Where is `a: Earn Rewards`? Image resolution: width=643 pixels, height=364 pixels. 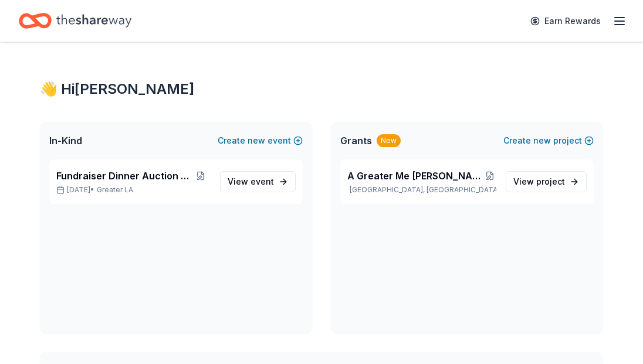 a: Earn Rewards is located at coordinates (565, 21).